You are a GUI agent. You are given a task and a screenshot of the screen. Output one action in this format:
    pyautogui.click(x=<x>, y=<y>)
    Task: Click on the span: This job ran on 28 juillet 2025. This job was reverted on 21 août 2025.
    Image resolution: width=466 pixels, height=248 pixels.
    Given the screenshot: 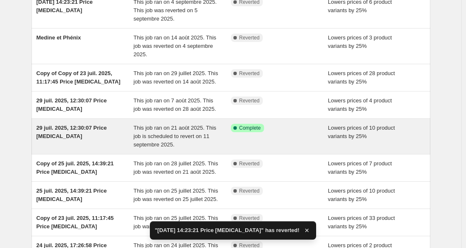 What is the action you would take?
    pyautogui.click(x=175, y=167)
    